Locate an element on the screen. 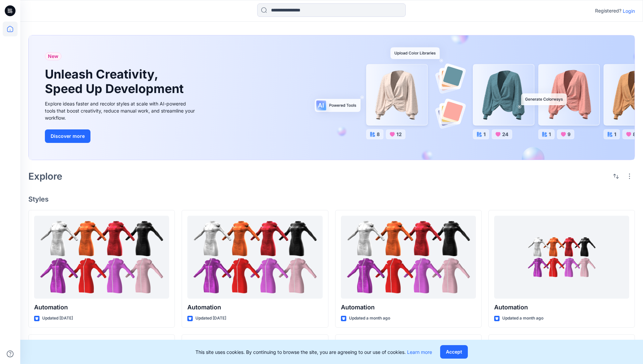  p: This site uses cookies. By continuing to browse the site, you are agreeing to our use of cookies. is located at coordinates (314, 352).